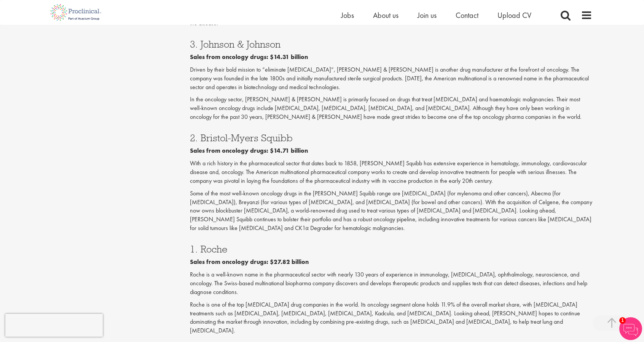  I want to click on a: Upload CV, so click(514, 16).